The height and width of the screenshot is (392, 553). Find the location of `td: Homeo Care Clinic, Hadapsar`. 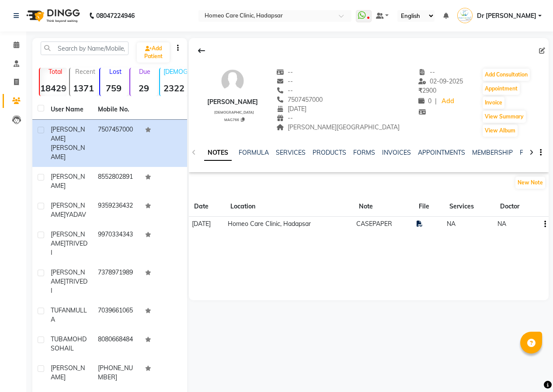

td: Homeo Care Clinic, Hadapsar is located at coordinates (290, 224).